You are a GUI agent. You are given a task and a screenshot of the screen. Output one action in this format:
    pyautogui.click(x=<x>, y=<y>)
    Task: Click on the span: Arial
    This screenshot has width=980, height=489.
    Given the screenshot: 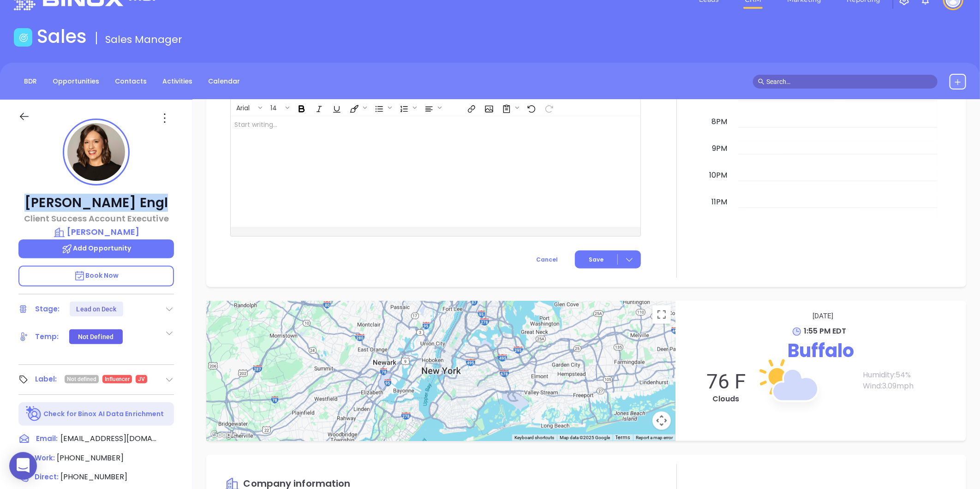 What is the action you would take?
    pyautogui.click(x=243, y=107)
    